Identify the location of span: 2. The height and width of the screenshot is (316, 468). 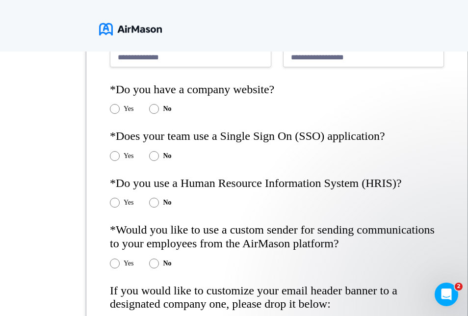
(459, 287).